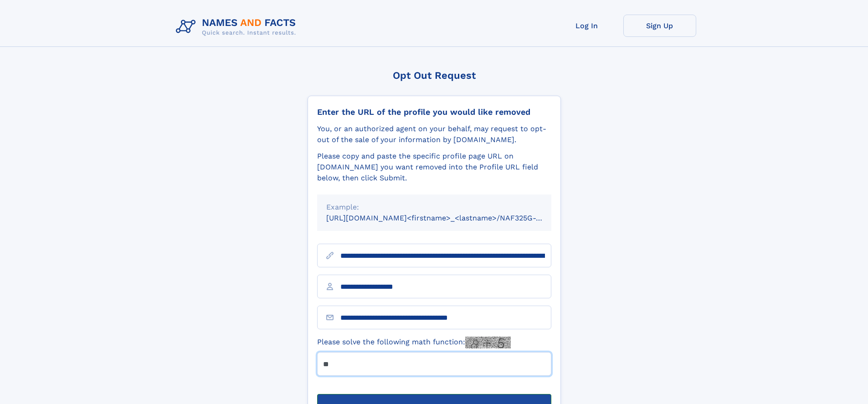 This screenshot has width=868, height=404. What do you see at coordinates (238, 27) in the screenshot?
I see `img: Logo Names and Facts` at bounding box center [238, 27].